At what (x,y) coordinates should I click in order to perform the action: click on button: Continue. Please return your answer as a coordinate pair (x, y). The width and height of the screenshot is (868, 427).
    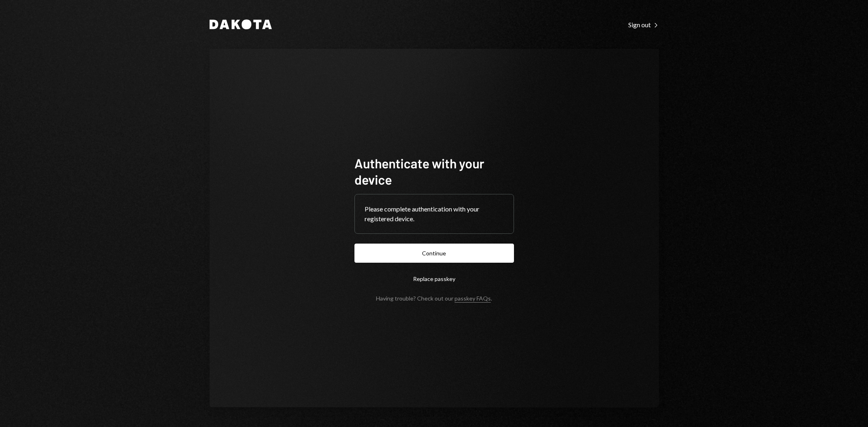
    Looking at the image, I should click on (434, 253).